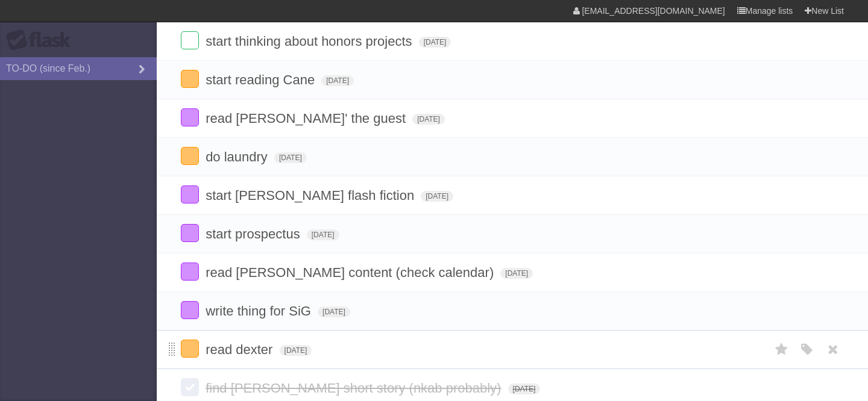  What do you see at coordinates (238, 157) in the screenshot?
I see `span: do laundry` at bounding box center [238, 157].